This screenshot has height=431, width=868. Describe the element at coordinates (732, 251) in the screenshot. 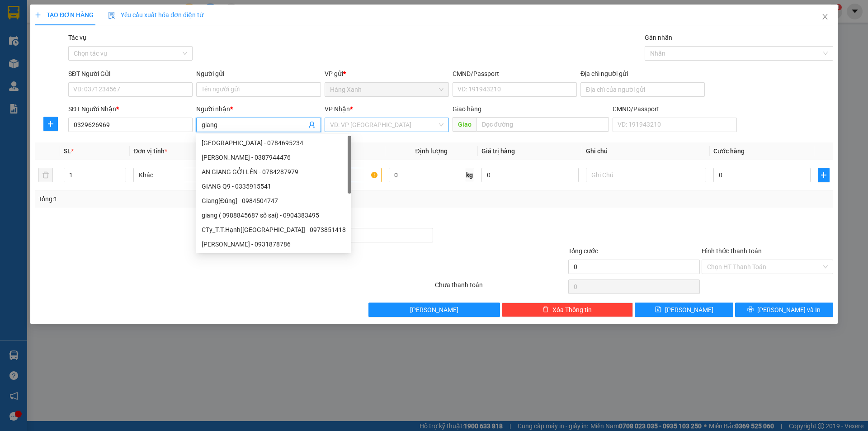

I see `label: Hình thức thanh toán` at that location.